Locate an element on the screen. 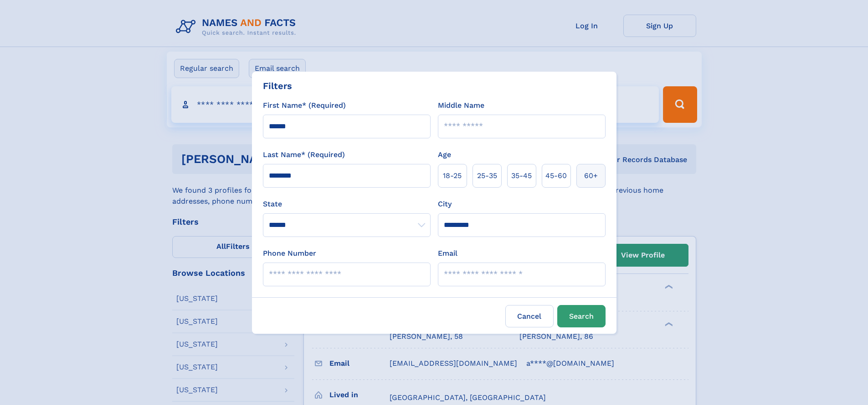  span: 35‑45 is located at coordinates (521, 176).